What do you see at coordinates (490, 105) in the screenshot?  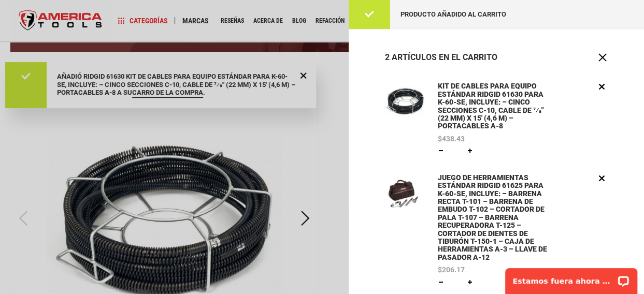 I see `font: KIT DE CABLES PARA EQUIPO ESTÁNDAR RIDGID 61630 PARA K-60-SE, INCLUYE: – CINCO SECCIONES C-10, CA...` at bounding box center [490, 105].